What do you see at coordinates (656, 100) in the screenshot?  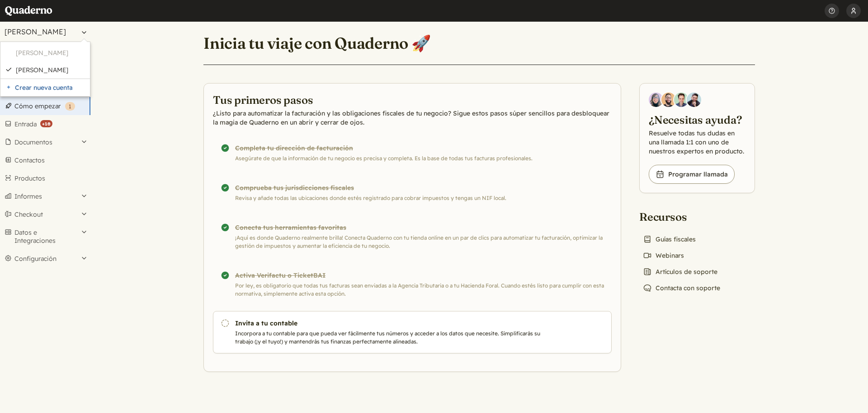 I see `img: Diana Carrasco, Account Executive at Quaderno` at bounding box center [656, 100].